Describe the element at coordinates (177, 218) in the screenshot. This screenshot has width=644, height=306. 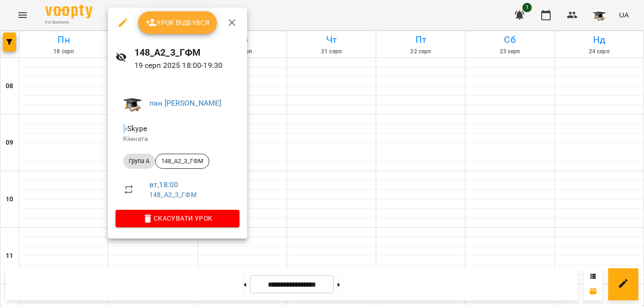
I see `span: Скасувати Урок` at that location.